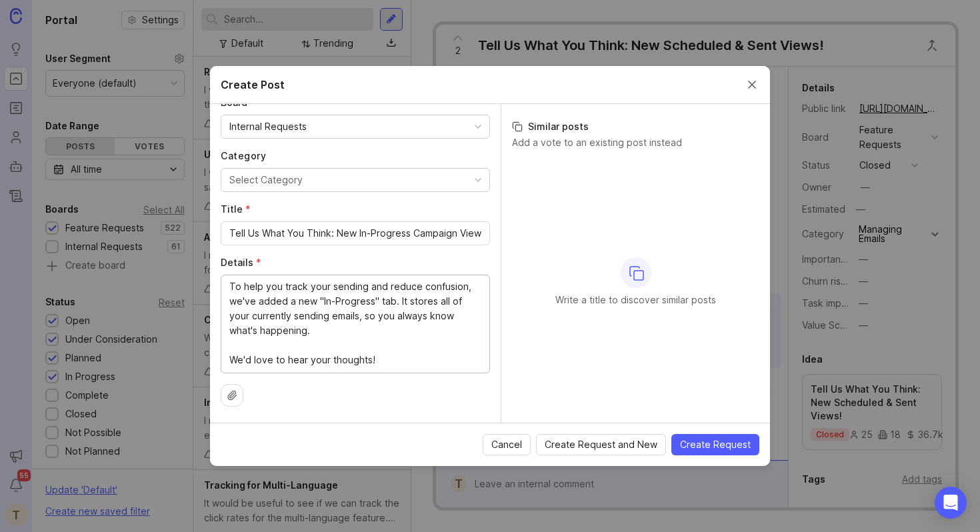  What do you see at coordinates (636, 143) in the screenshot?
I see `p: Add a vote to an existing post instead` at bounding box center [636, 143].